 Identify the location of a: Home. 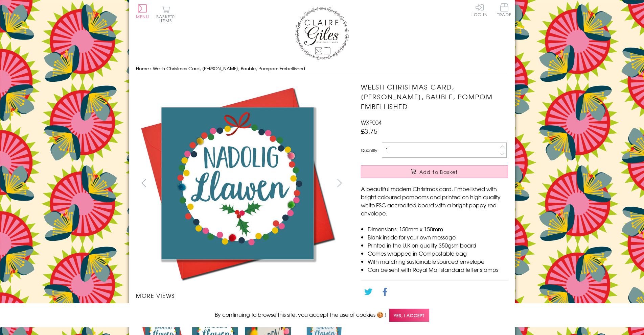
(142, 68).